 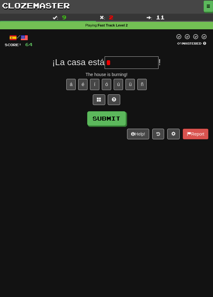 I want to click on strong: Fast Track Level 2, so click(x=113, y=25).